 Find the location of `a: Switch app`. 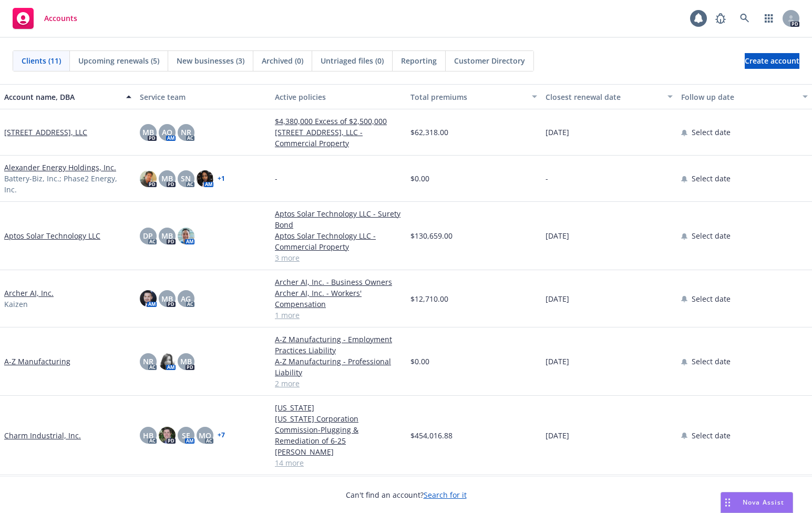

a: Switch app is located at coordinates (769, 19).